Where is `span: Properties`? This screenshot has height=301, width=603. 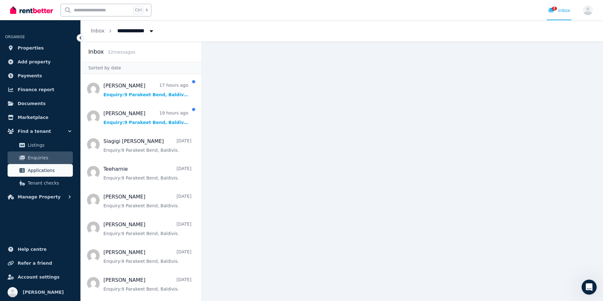 span: Properties is located at coordinates (31, 48).